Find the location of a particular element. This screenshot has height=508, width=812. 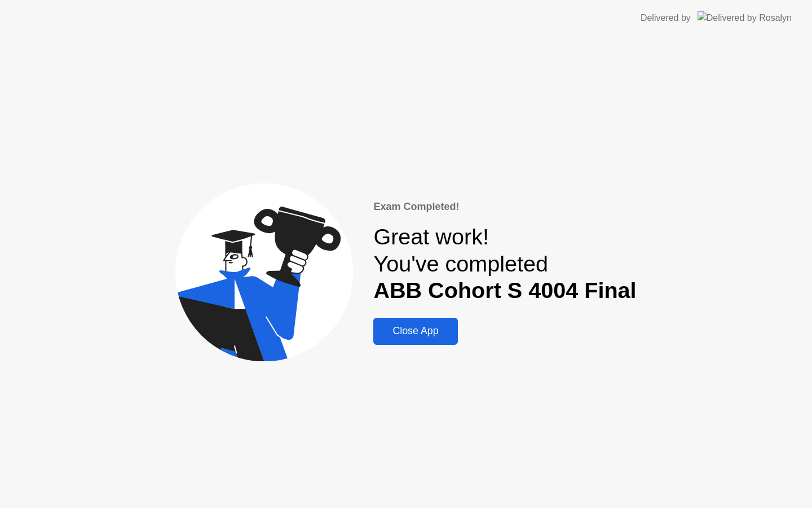

img: Delivered by Rosalyn is located at coordinates (745, 18).